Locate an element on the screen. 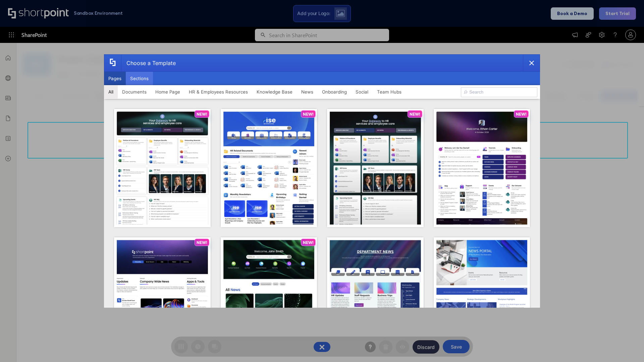  button: All is located at coordinates (111, 92).